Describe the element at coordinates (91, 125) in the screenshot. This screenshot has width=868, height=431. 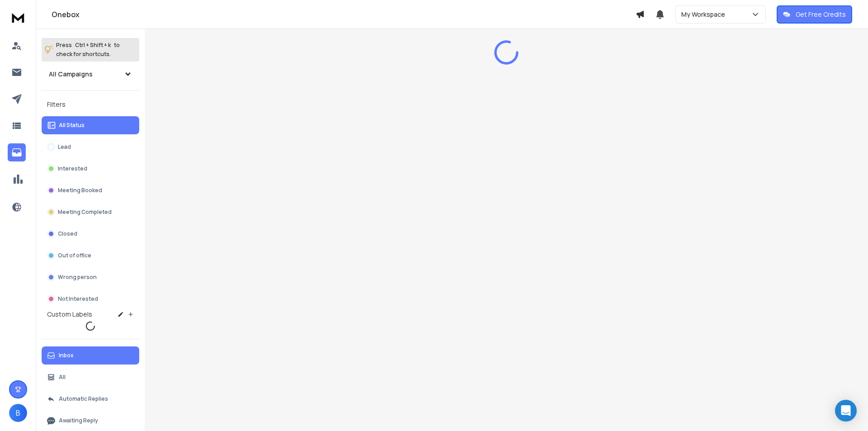
I see `button: All Status` at that location.